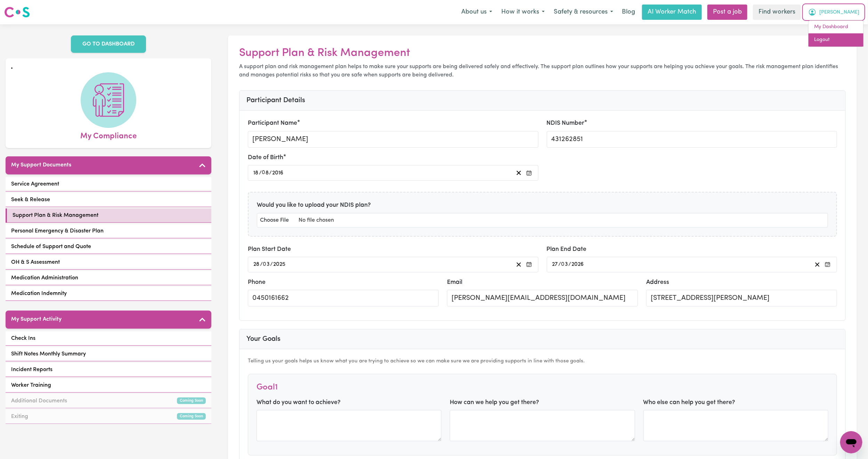 The height and width of the screenshot is (459, 868). What do you see at coordinates (265, 158) in the screenshot?
I see `label: Date of Birth` at bounding box center [265, 158].